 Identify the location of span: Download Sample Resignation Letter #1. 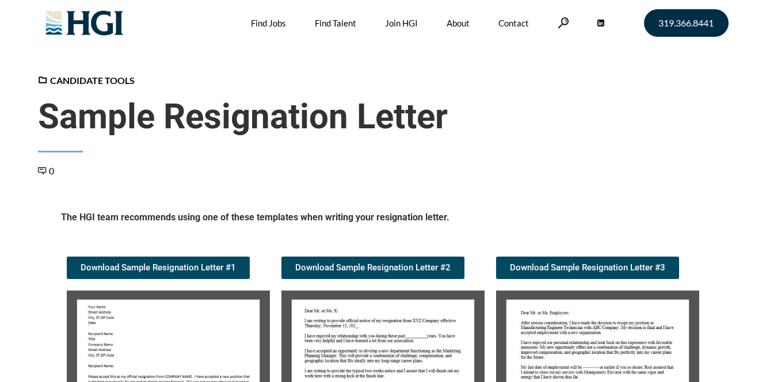
(158, 268).